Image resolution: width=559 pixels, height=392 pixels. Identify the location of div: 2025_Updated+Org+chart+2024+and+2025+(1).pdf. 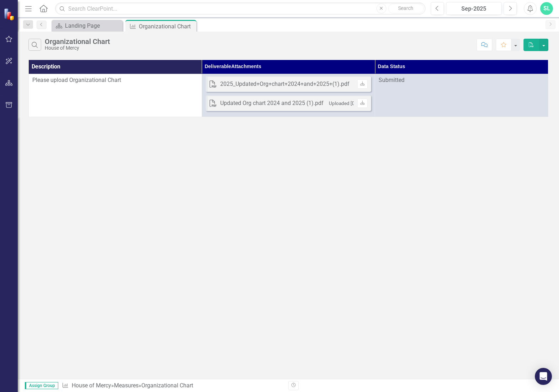
(285, 84).